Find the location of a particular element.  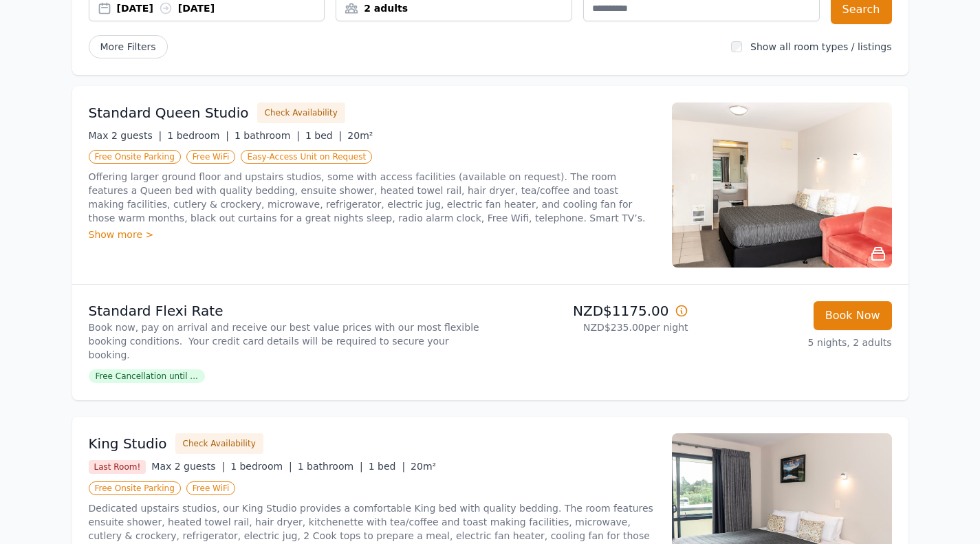

div: 2 adults is located at coordinates (454, 8).